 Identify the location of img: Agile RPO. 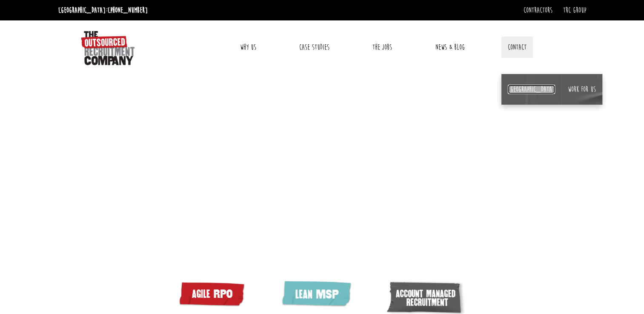
(213, 294).